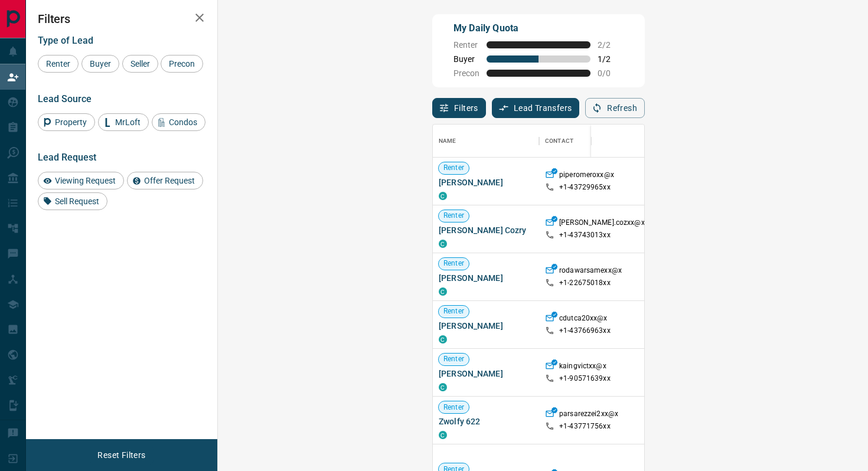  I want to click on span: Sell Request, so click(77, 201).